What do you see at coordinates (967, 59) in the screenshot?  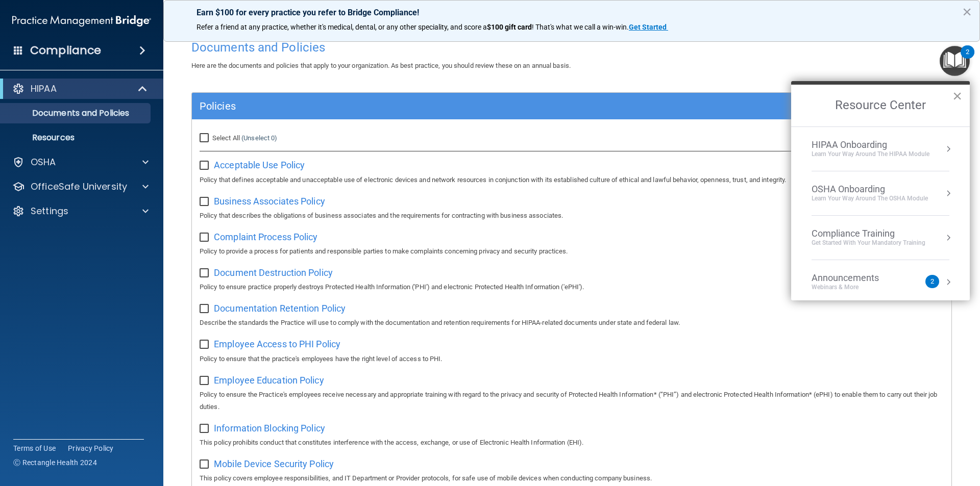 I see `div: 2` at bounding box center [967, 59].